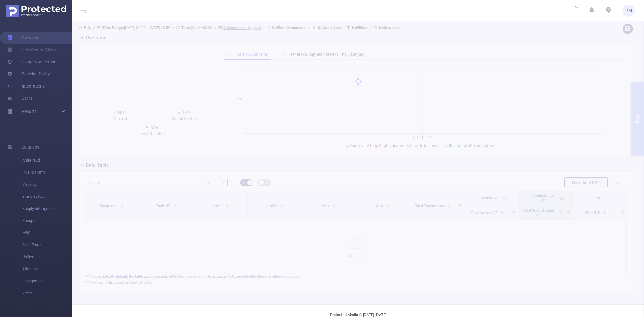  What do you see at coordinates (36, 11) in the screenshot?
I see `img: Protected Media` at bounding box center [36, 11].